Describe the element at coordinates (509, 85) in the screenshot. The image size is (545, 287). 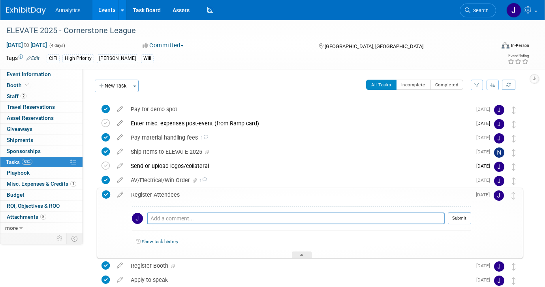
I see `a: Refresh` at that location.